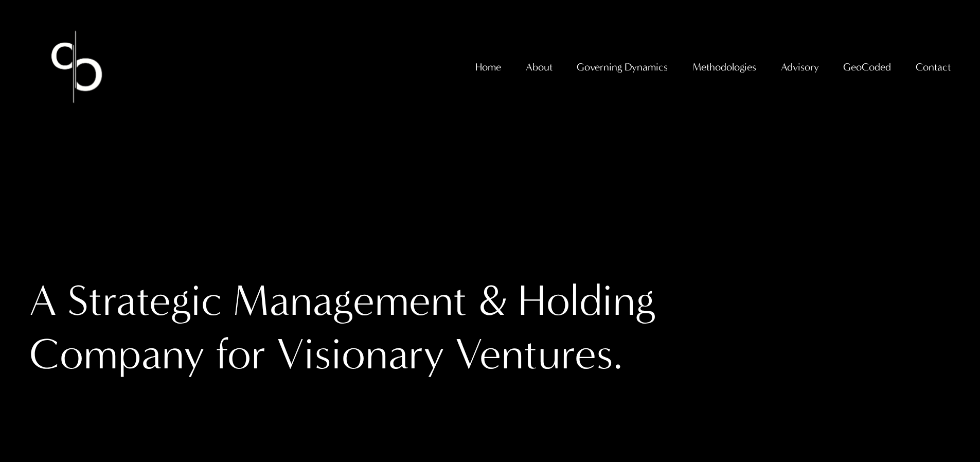 The image size is (980, 462). What do you see at coordinates (77, 66) in the screenshot?
I see `img: Christopher Sanchez &amp; Co.` at bounding box center [77, 66].